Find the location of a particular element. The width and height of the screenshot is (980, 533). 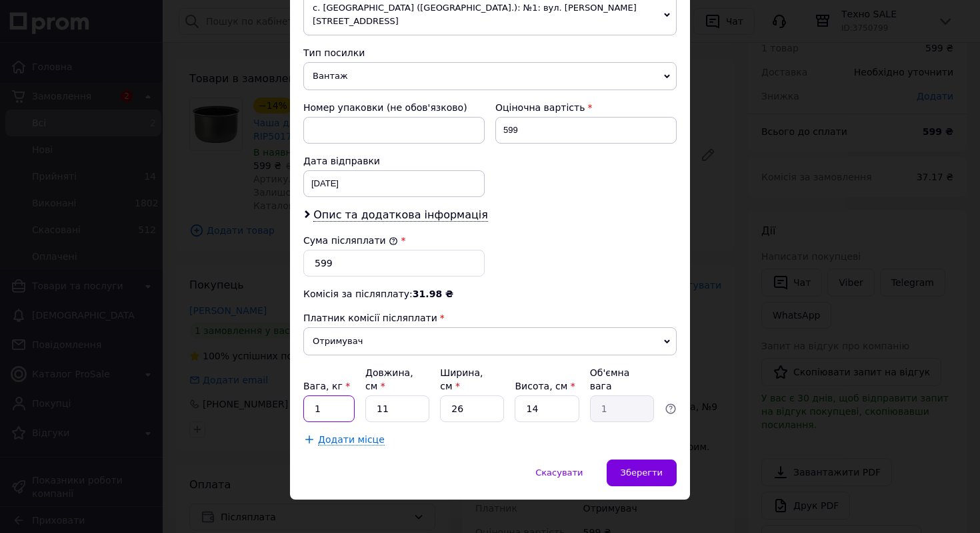

span: 31.98 ₴ is located at coordinates (433, 294).